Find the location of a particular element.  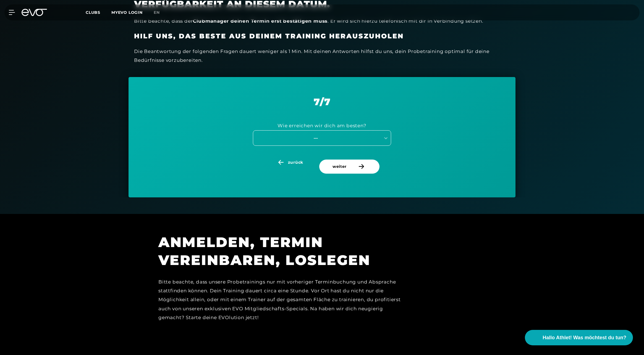

span: Hallo Athlet! Was möchtest du tun? is located at coordinates (585, 338).